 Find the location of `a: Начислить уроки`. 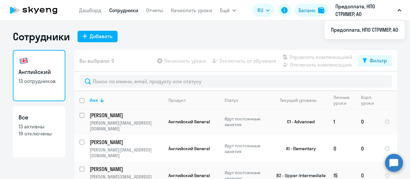

a: Начислить уроки is located at coordinates (192, 10).